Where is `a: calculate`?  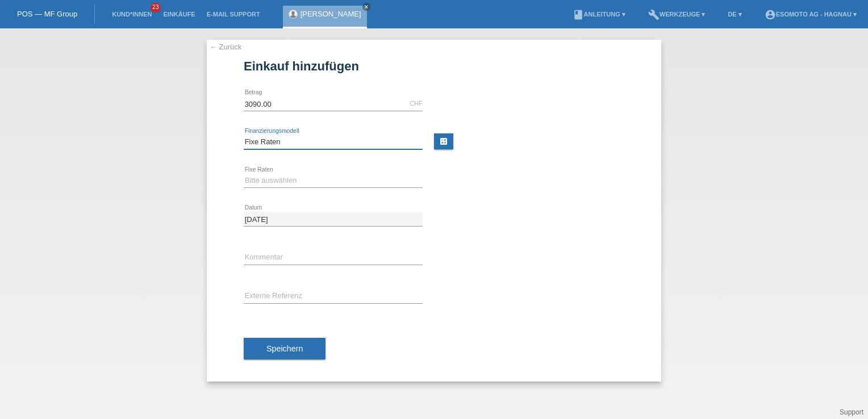 a: calculate is located at coordinates (444, 141).